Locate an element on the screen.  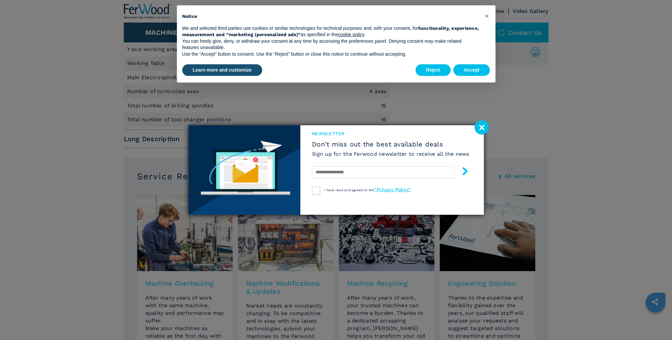
span: newsletter is located at coordinates (390, 134).